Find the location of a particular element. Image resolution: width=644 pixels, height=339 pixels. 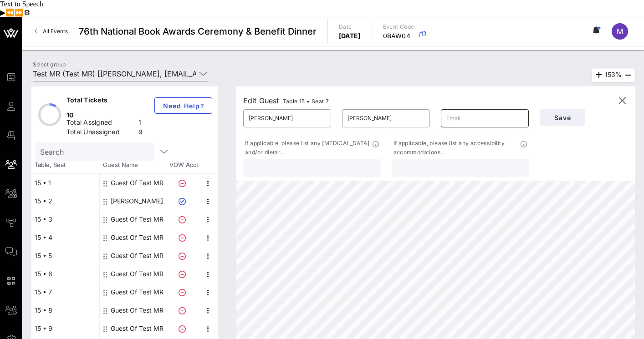

div: Total Assigned is located at coordinates (101, 123).